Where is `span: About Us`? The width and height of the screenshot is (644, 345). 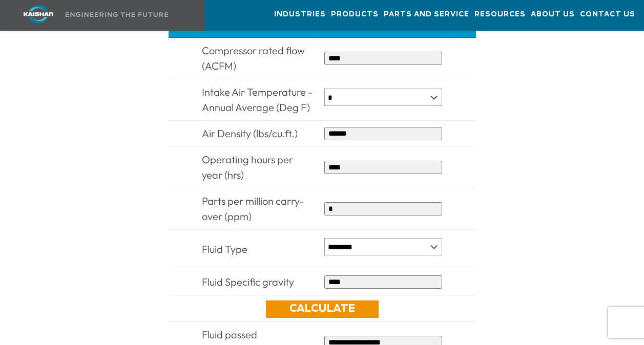
span: About Us is located at coordinates (552, 14).